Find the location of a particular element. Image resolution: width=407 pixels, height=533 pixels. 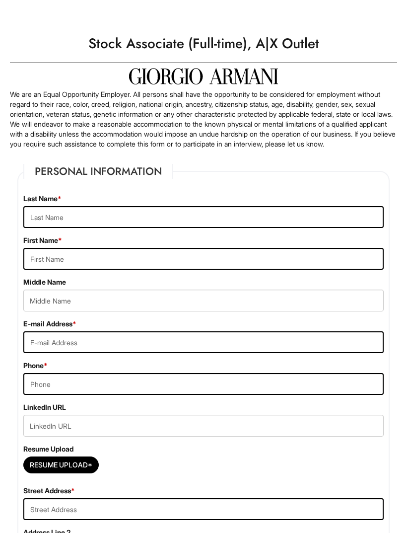

label: First Name is located at coordinates (43, 240).